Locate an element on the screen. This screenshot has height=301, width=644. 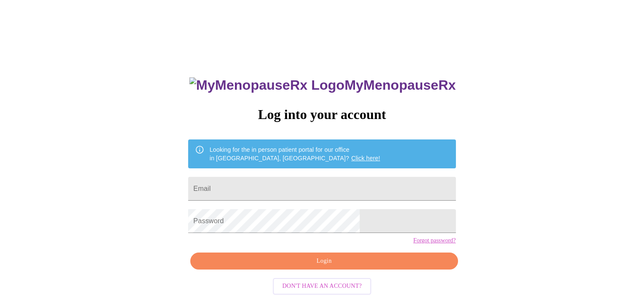
span: Don't have an account? is located at coordinates (322, 286).